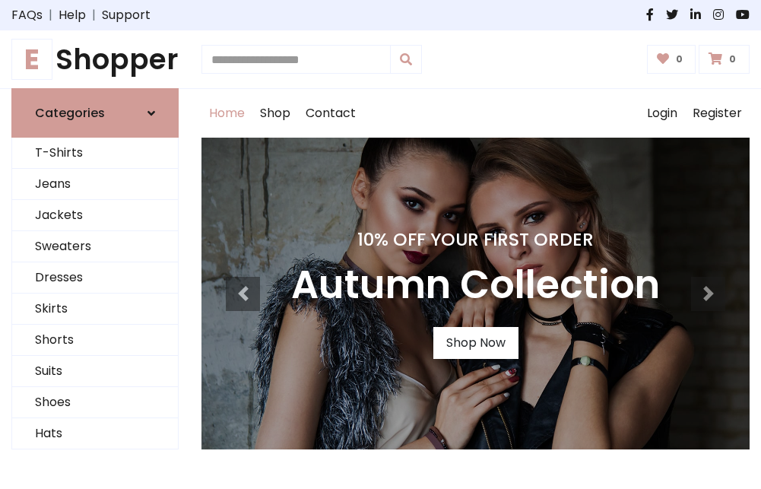 The height and width of the screenshot is (489, 761). Describe the element at coordinates (662, 113) in the screenshot. I see `a: Login` at that location.